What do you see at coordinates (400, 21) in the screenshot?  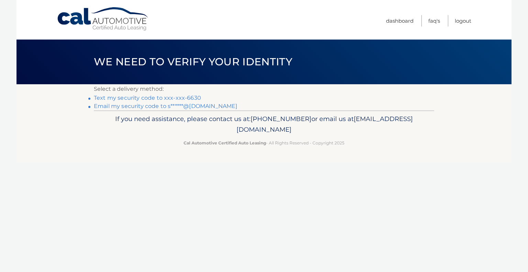 I see `a: Dashboard` at bounding box center [400, 21].